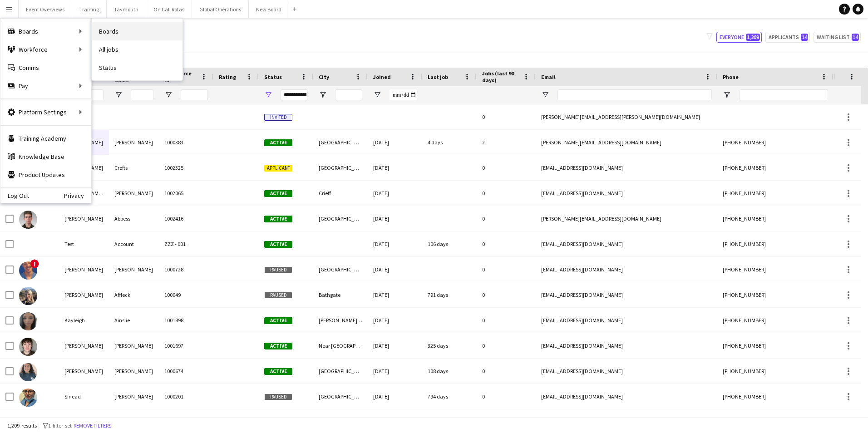 The height and width of the screenshot is (433, 868). What do you see at coordinates (186, 295) in the screenshot?
I see `div: 100049` at bounding box center [186, 295].